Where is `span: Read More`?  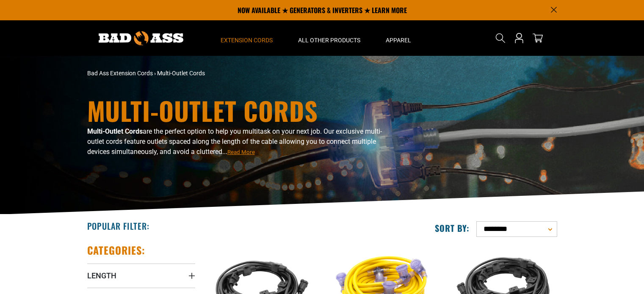
span: Read More is located at coordinates (241, 152).